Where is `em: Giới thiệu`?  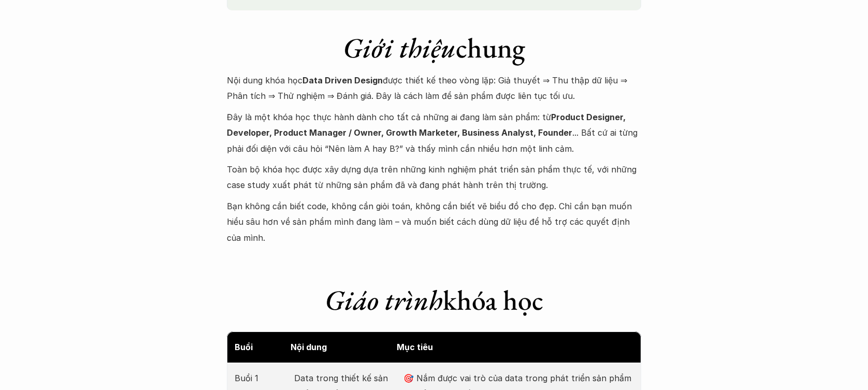 em: Giới thiệu is located at coordinates (399, 48).